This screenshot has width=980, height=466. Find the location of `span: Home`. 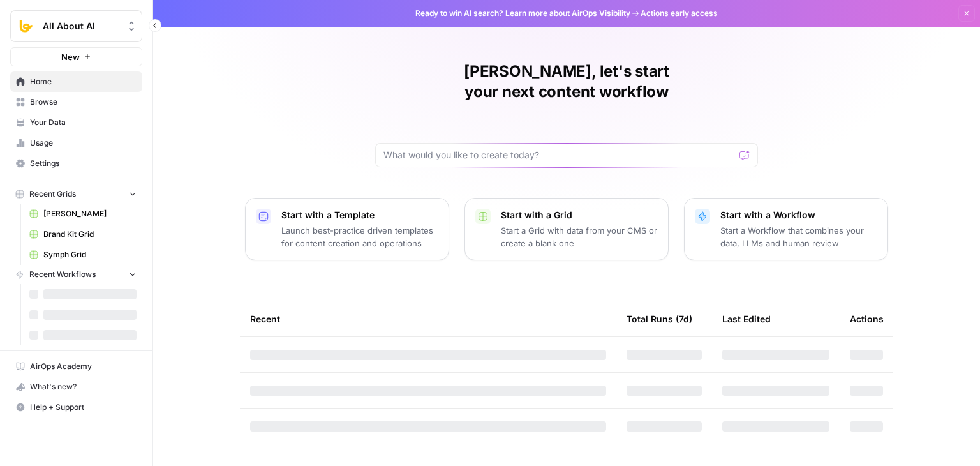

span: Home is located at coordinates (83, 81).